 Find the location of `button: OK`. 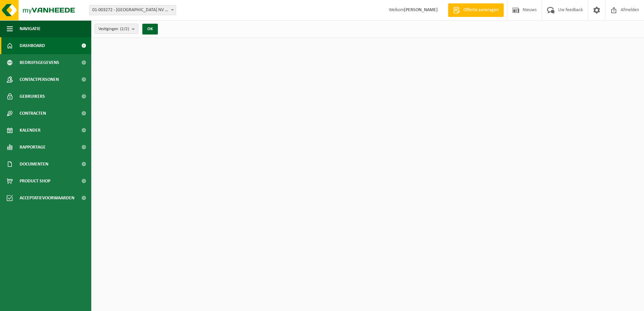

button: OK is located at coordinates (150, 29).